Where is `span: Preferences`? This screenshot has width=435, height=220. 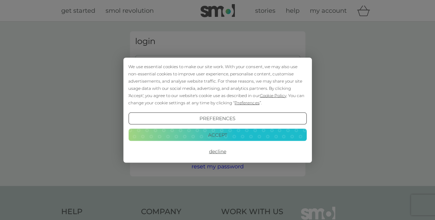
span: Preferences is located at coordinates (247, 102).